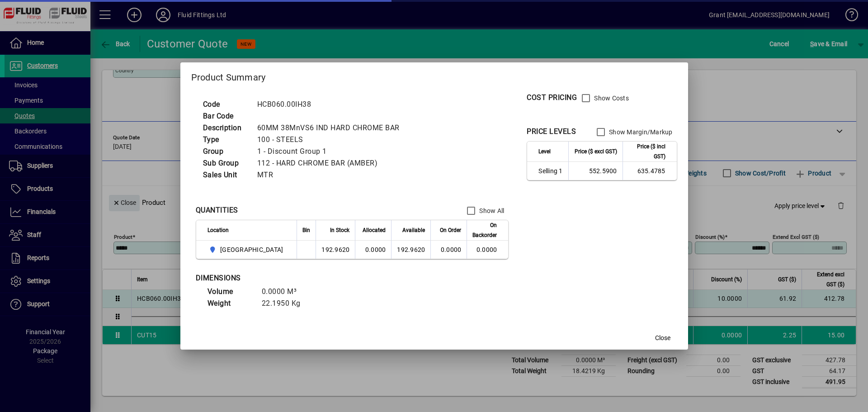 The height and width of the screenshot is (412, 868). I want to click on div: DIMENSIONS, so click(309, 279).